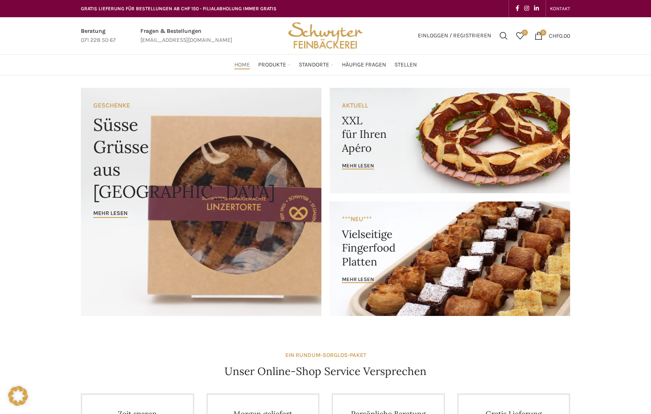 The image size is (651, 414). I want to click on h4: Unser Online-Shop Service Versprechen, so click(326, 372).